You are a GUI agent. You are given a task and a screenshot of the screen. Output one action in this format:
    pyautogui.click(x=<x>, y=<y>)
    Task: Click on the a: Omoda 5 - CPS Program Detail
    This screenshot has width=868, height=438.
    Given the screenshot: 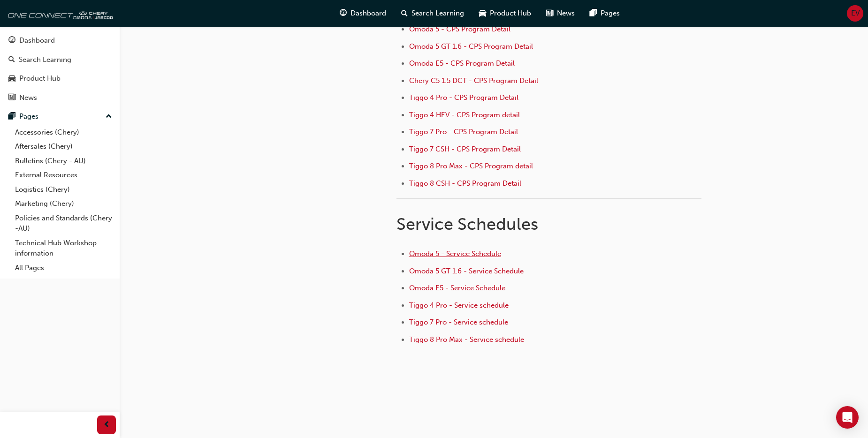 What is the action you would take?
    pyautogui.click(x=460, y=29)
    